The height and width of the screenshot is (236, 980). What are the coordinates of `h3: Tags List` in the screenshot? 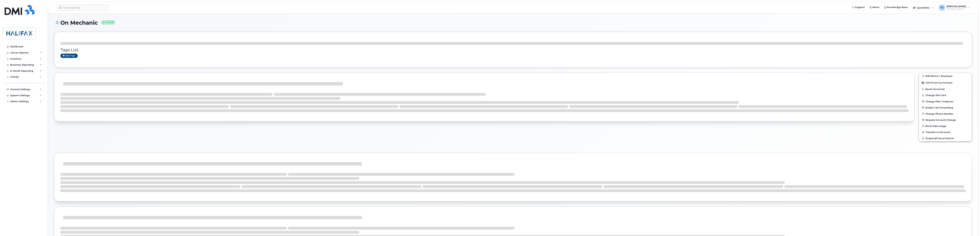 It's located at (513, 50).